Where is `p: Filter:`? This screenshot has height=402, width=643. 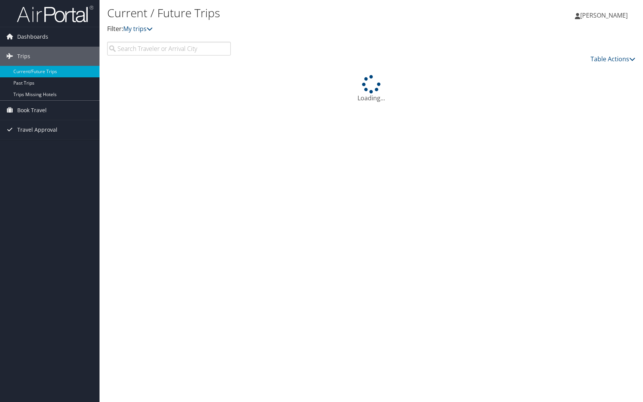 p: Filter: is located at coordinates (283, 29).